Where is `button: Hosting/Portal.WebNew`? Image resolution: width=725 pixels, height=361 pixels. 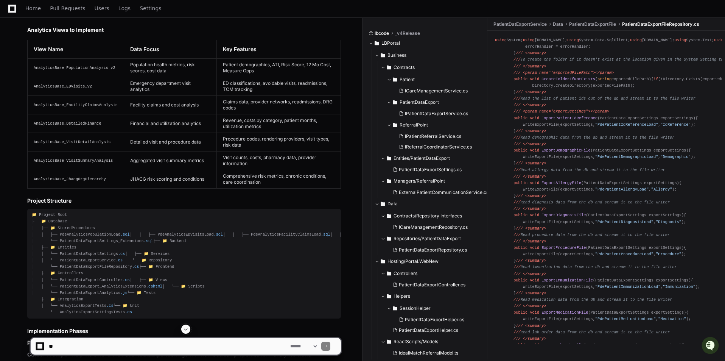
button: Hosting/Portal.WebNew is located at coordinates (431, 261).